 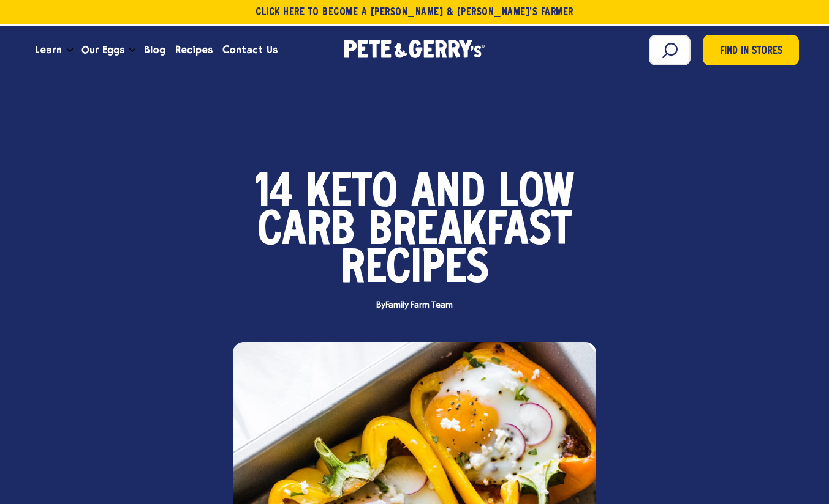 I want to click on span: Low, so click(x=537, y=194).